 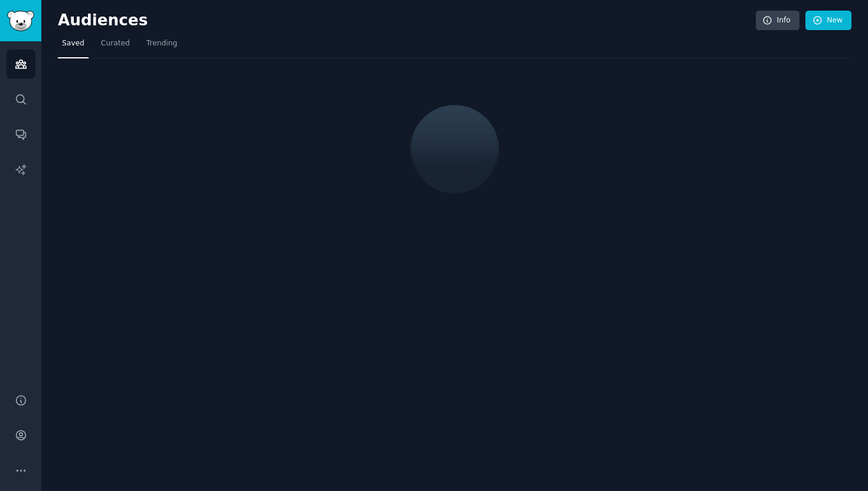 I want to click on span: Saved, so click(x=73, y=43).